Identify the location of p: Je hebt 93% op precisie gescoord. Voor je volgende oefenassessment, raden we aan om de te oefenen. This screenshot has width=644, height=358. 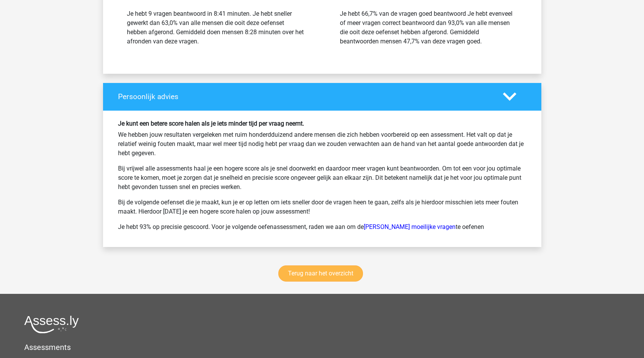
(322, 227).